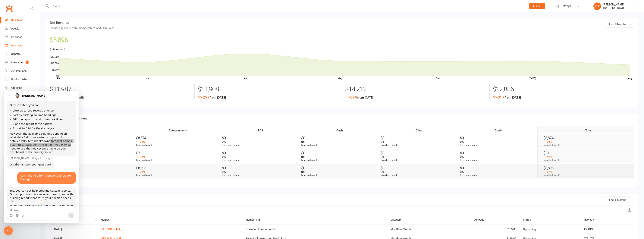 This screenshot has width=644, height=239. What do you see at coordinates (39, 33) in the screenshot?
I see `li: Clone the report for variations` at bounding box center [39, 33].